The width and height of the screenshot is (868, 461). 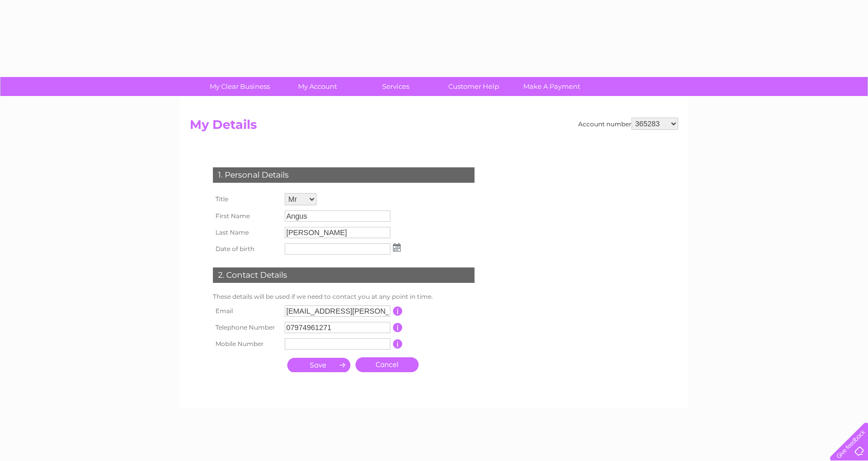 I want to click on input: Submit, so click(x=318, y=365).